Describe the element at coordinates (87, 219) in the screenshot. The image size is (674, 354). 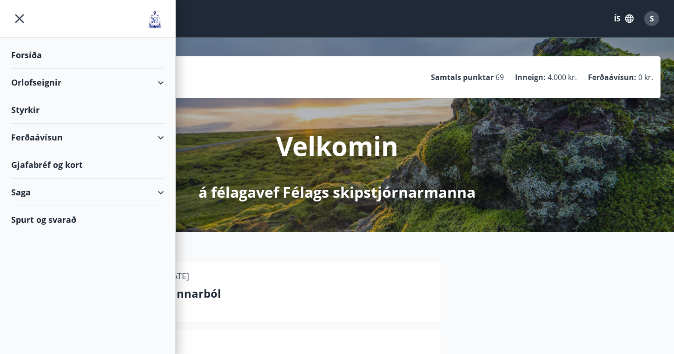
I see `div: Spurt og svarað` at that location.